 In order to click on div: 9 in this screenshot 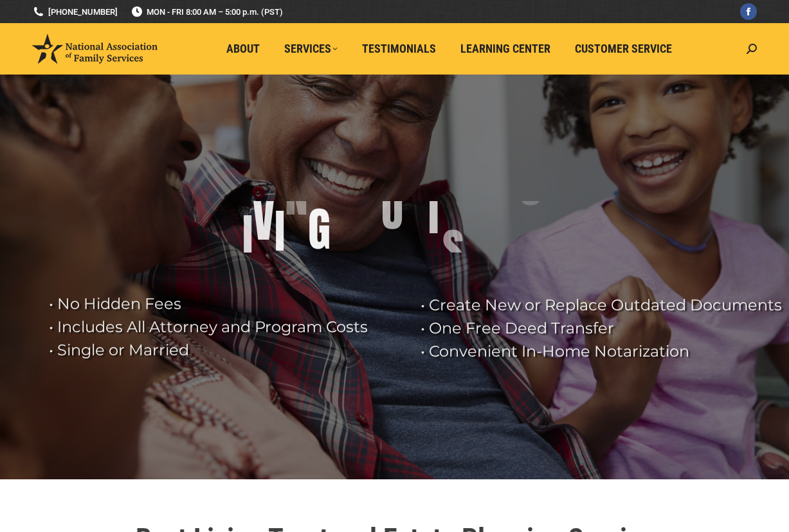, I will do `click(531, 186)`.